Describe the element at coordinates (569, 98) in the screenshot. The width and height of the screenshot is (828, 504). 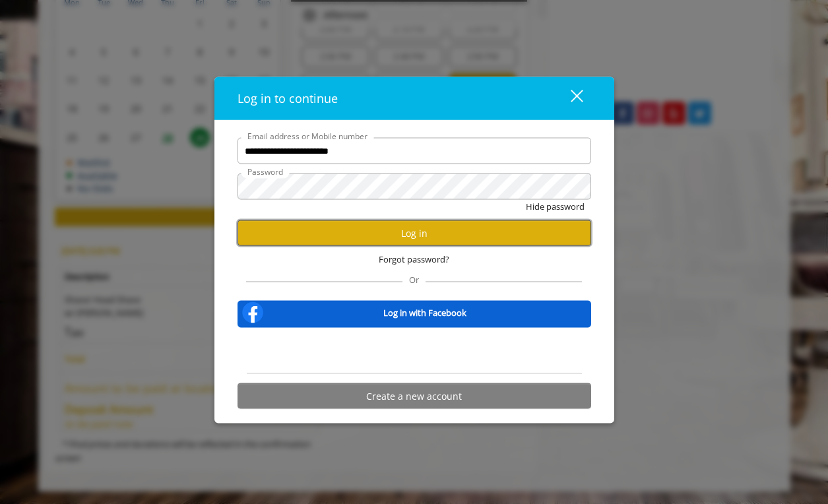
I see `div: close dialog` at that location.